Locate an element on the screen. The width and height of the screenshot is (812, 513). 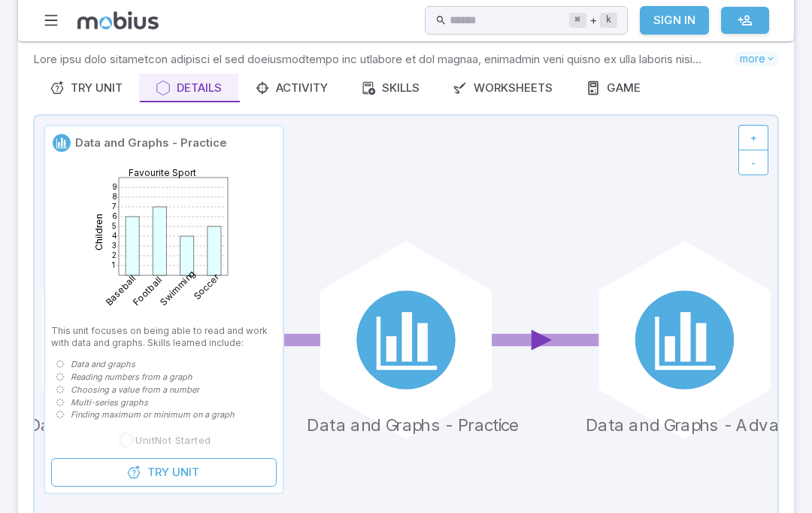
kbd: k is located at coordinates (608, 20).